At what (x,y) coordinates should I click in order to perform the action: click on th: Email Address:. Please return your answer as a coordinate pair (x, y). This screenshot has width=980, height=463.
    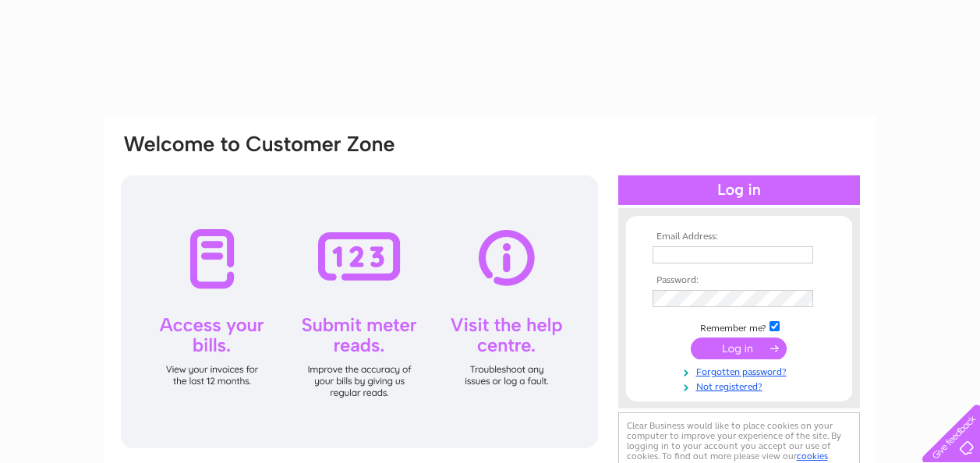
    Looking at the image, I should click on (739, 237).